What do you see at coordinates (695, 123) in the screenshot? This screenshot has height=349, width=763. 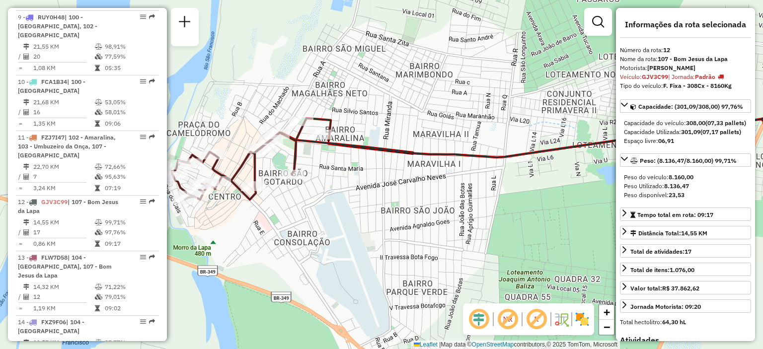 I see `strong: 308,00` at bounding box center [695, 123].